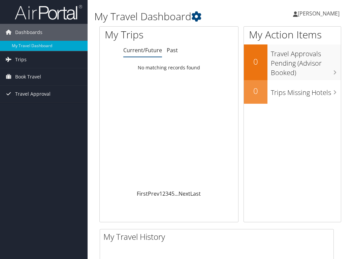 The width and height of the screenshot is (353, 259). What do you see at coordinates (33, 94) in the screenshot?
I see `span: Travel Approval` at bounding box center [33, 94].